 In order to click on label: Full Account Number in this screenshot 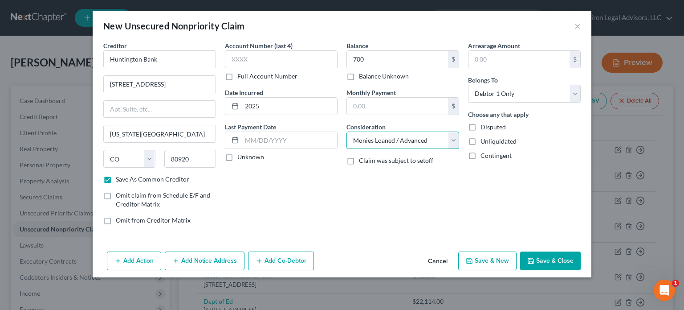, I will do `click(267, 76)`.